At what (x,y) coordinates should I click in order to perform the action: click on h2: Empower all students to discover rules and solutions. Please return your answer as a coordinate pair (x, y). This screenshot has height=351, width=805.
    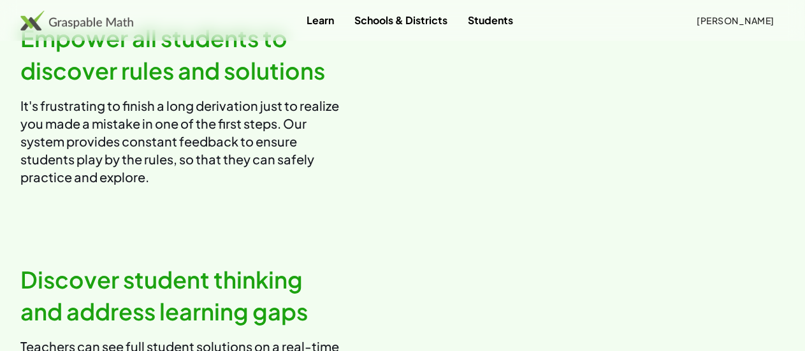
    Looking at the image, I should click on (180, 54).